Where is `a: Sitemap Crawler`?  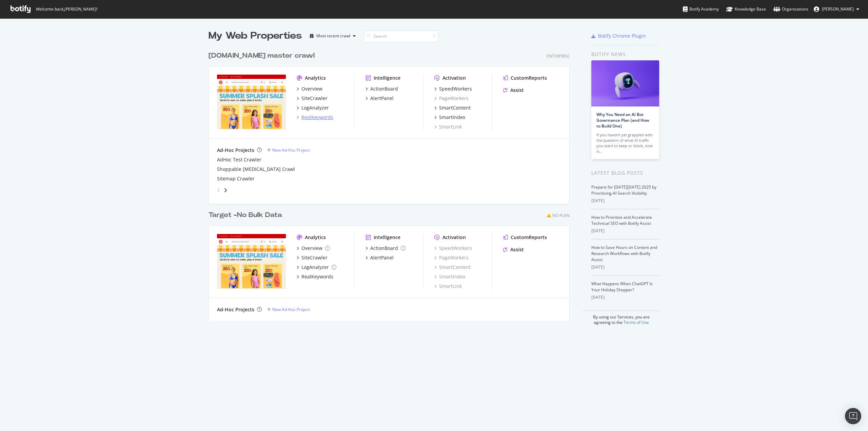 a: Sitemap Crawler is located at coordinates (235, 178).